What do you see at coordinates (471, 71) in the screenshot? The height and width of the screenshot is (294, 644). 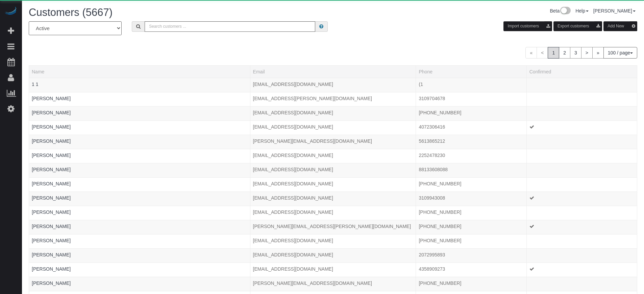 I see `th: Phone` at bounding box center [471, 71].